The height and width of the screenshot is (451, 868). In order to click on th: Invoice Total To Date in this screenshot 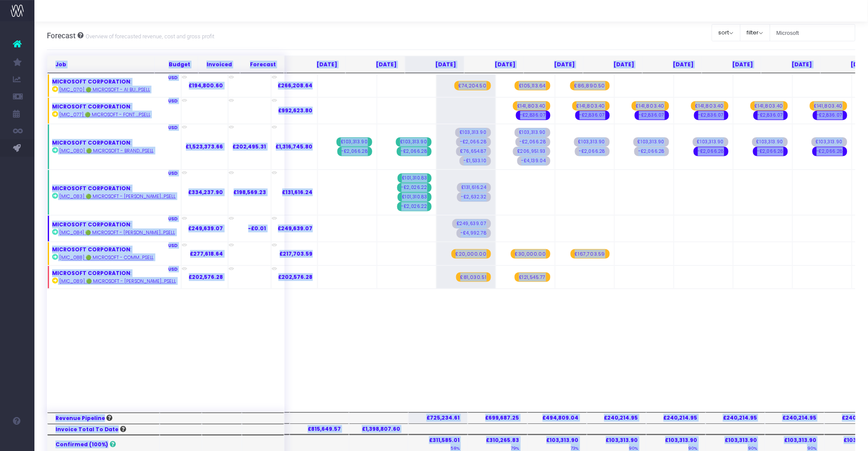, I will do `click(104, 429)`.